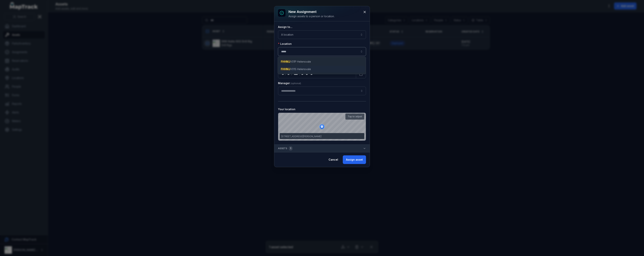  I want to click on label: Assign to..., so click(285, 27).